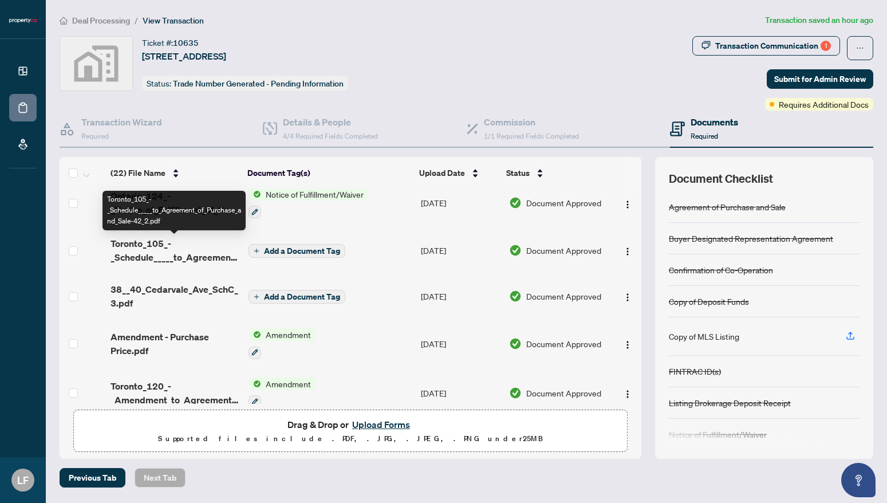 This screenshot has width=887, height=503. Describe the element at coordinates (175, 203) in the screenshot. I see `span: Ontario_124_-_Notice_of_Fulfillment_of_Condition-3.pdf` at that location.